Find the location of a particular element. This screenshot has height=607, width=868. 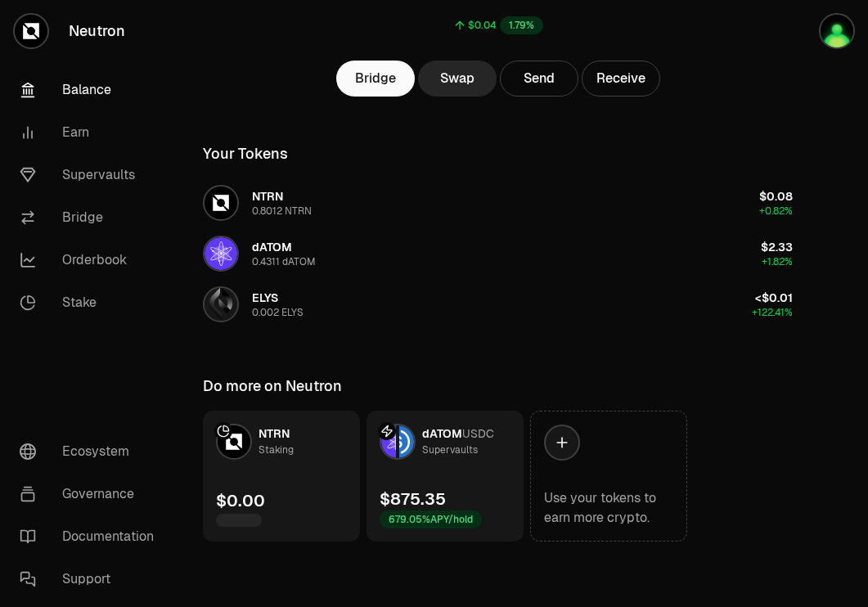

a: Documentation is located at coordinates (92, 537).